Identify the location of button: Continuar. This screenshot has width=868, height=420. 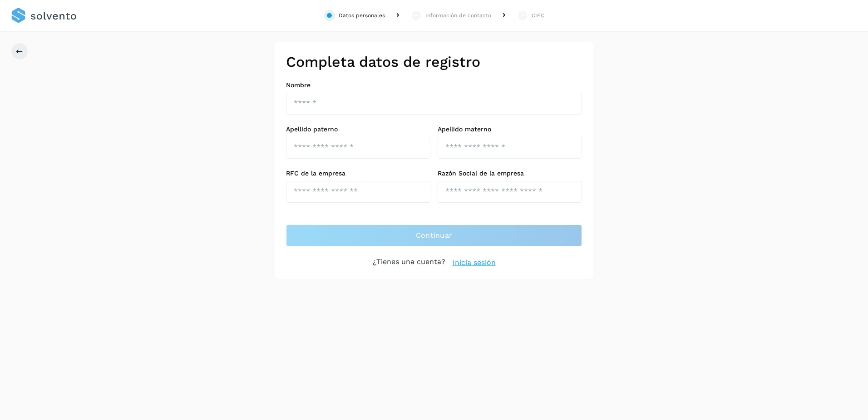
(434, 235).